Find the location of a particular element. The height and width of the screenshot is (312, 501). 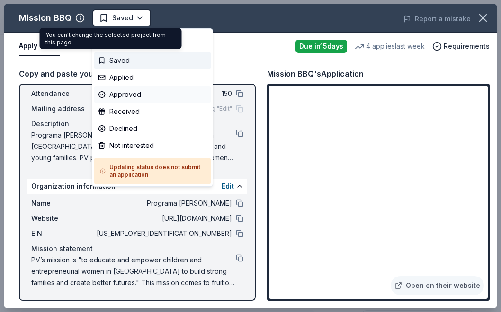

div: Received is located at coordinates (152, 112).